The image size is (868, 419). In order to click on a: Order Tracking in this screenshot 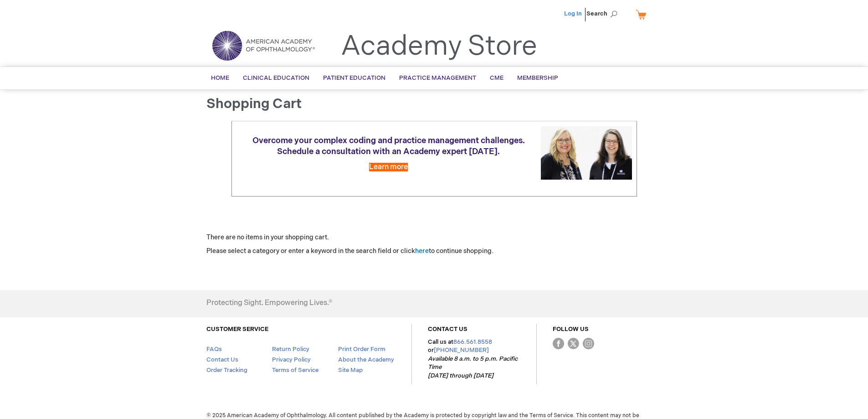, I will do `click(227, 370)`.